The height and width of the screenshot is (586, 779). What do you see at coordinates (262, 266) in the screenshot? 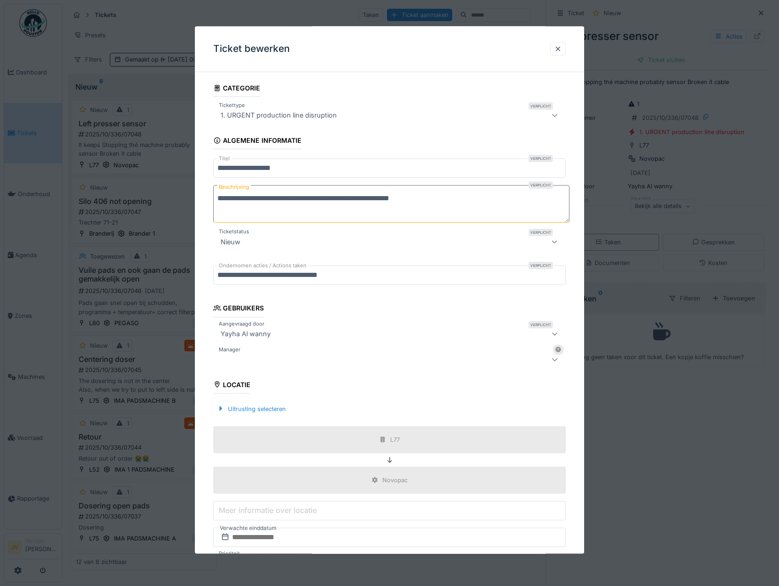
I see `label: Ondernomen acties / Actions taken` at bounding box center [262, 266].